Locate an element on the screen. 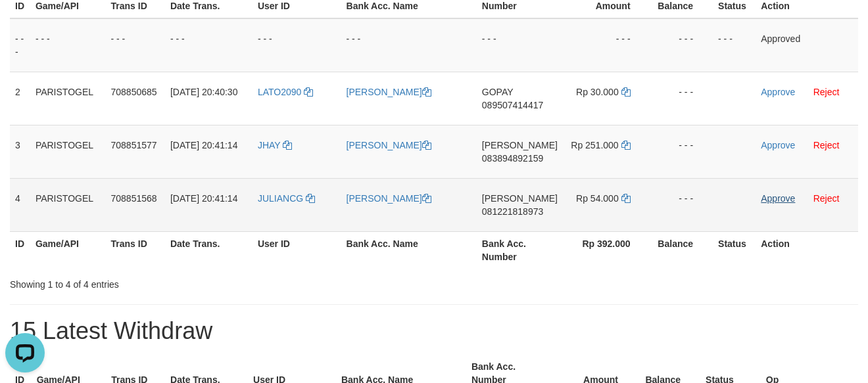 The width and height of the screenshot is (868, 383). th: Balance is located at coordinates (682, 250).